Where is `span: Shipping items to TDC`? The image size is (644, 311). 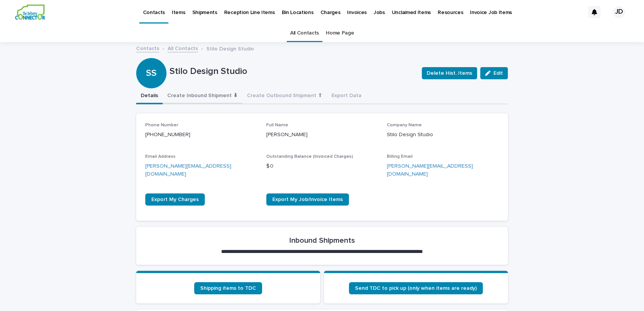 span: Shipping items to TDC is located at coordinates (228, 288).